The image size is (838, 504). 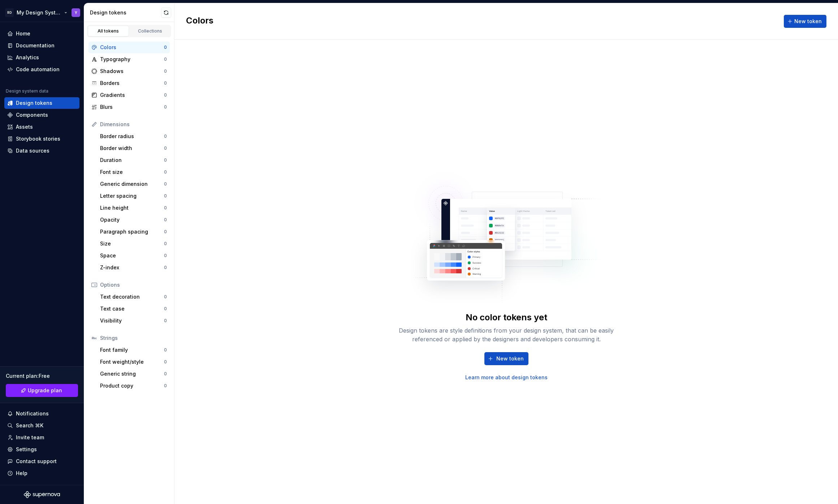 What do you see at coordinates (10, 12) in the screenshot?
I see `div: RD` at bounding box center [10, 12].